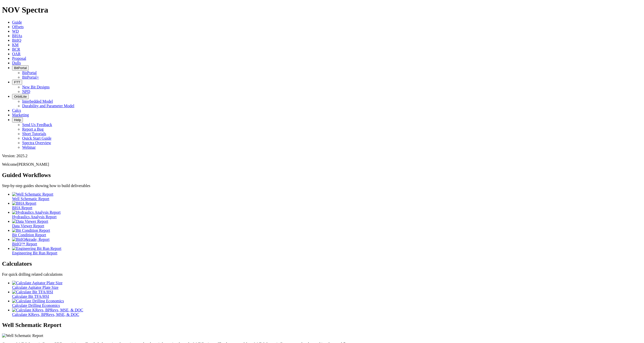 The width and height of the screenshot is (644, 343). What do you see at coordinates (322, 165) in the screenshot?
I see `p: Welcome` at bounding box center [322, 165].